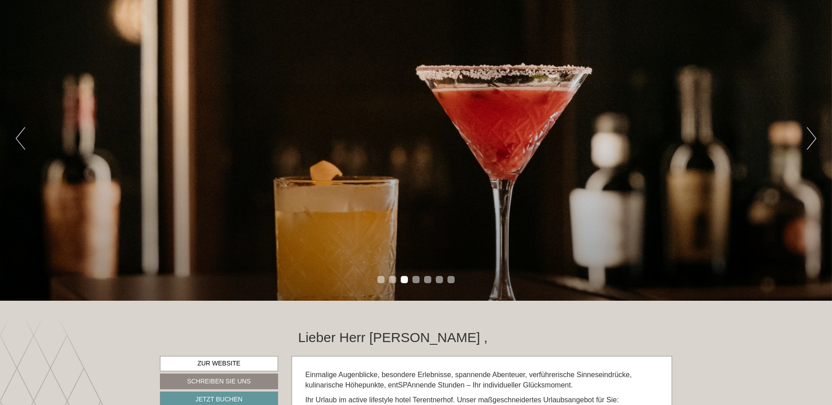  I want to click on a: Zur Website, so click(219, 363).